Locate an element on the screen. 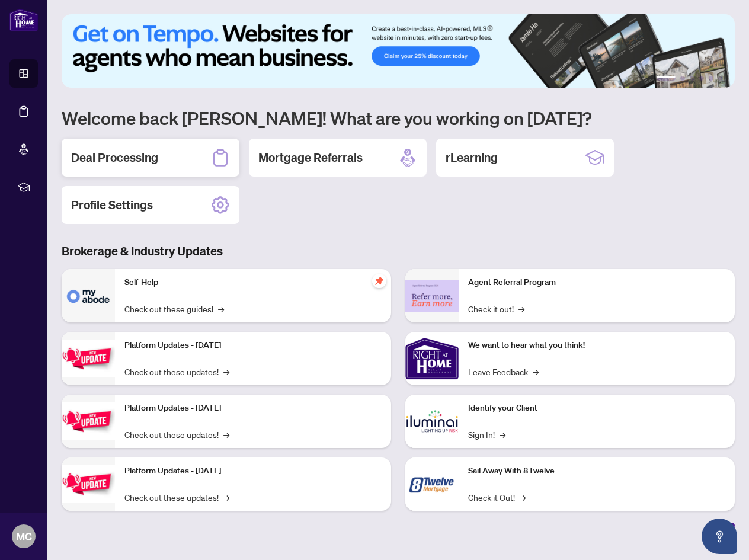 The height and width of the screenshot is (560, 749). p: Sail Away With 8Twelve is located at coordinates (597, 472).